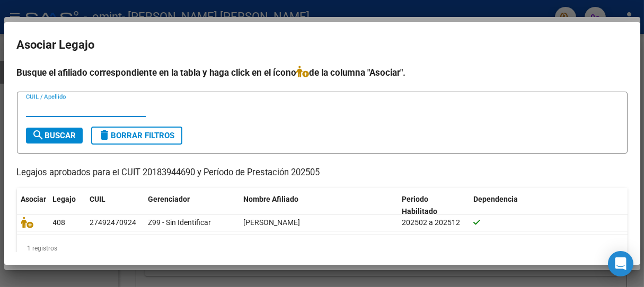 The image size is (644, 287). I want to click on div: 202502 a 202512, so click(433, 222).